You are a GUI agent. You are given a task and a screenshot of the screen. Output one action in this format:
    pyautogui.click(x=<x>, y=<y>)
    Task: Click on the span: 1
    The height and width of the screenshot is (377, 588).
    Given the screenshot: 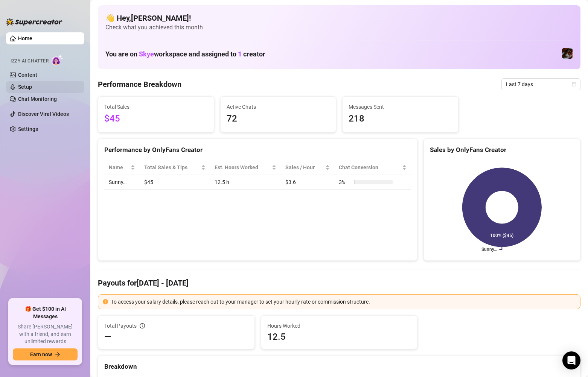 What is the action you would take?
    pyautogui.click(x=240, y=54)
    